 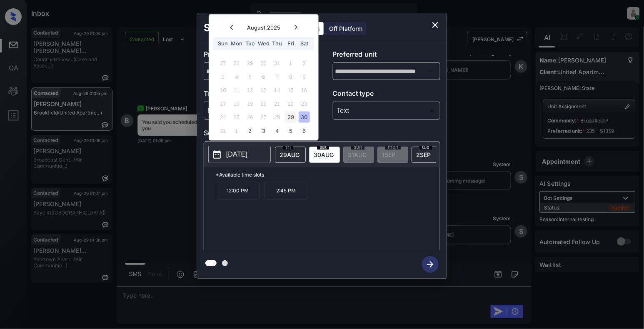 I want to click on div: Not available Saturday, August 2nd, 2025, so click(x=304, y=63).